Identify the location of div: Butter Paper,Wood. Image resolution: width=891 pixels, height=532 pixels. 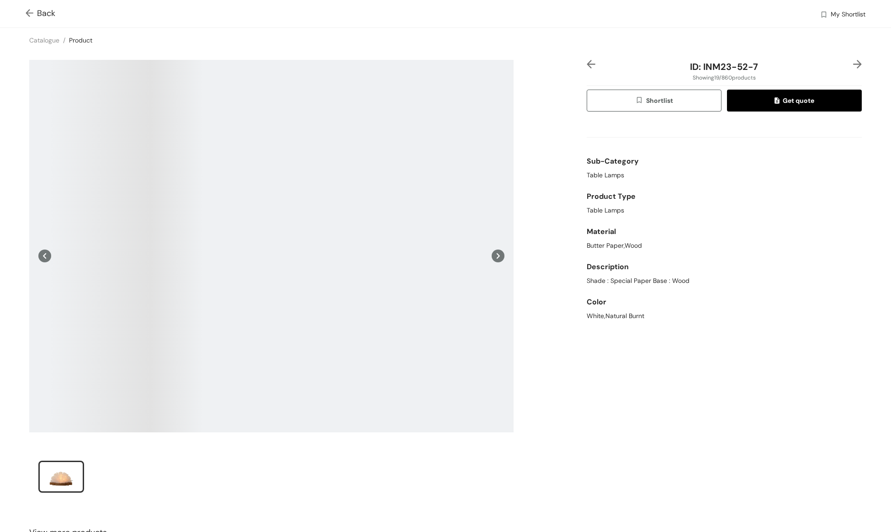
(725, 245).